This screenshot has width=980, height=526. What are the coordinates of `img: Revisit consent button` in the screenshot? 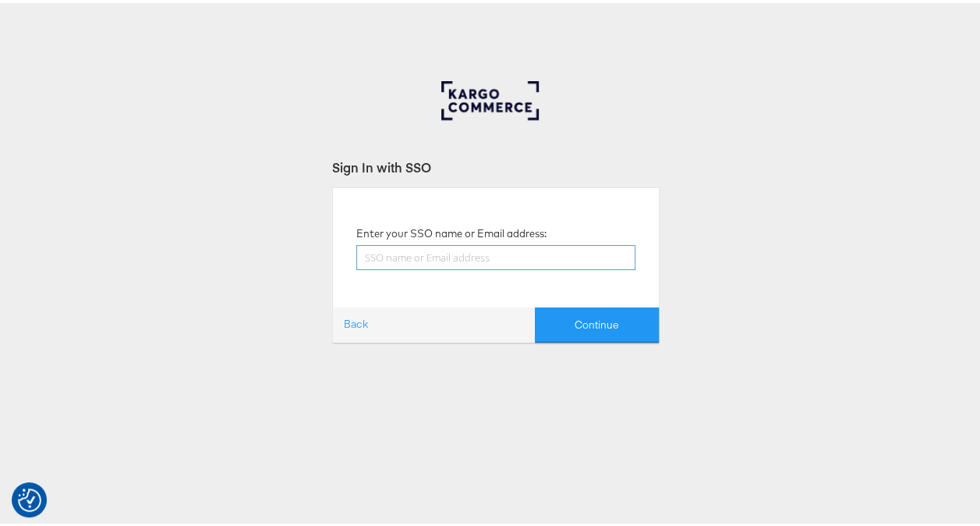 It's located at (30, 497).